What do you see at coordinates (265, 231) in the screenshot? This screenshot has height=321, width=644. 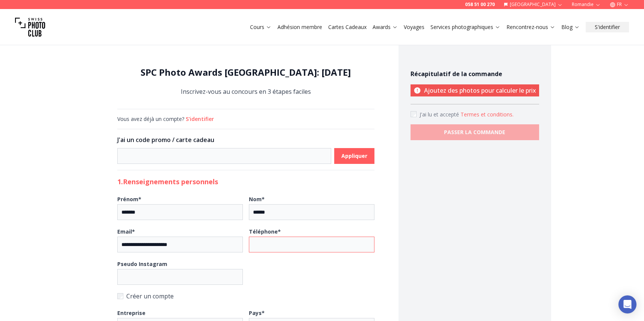 I see `b: Téléphone *` at bounding box center [265, 231].